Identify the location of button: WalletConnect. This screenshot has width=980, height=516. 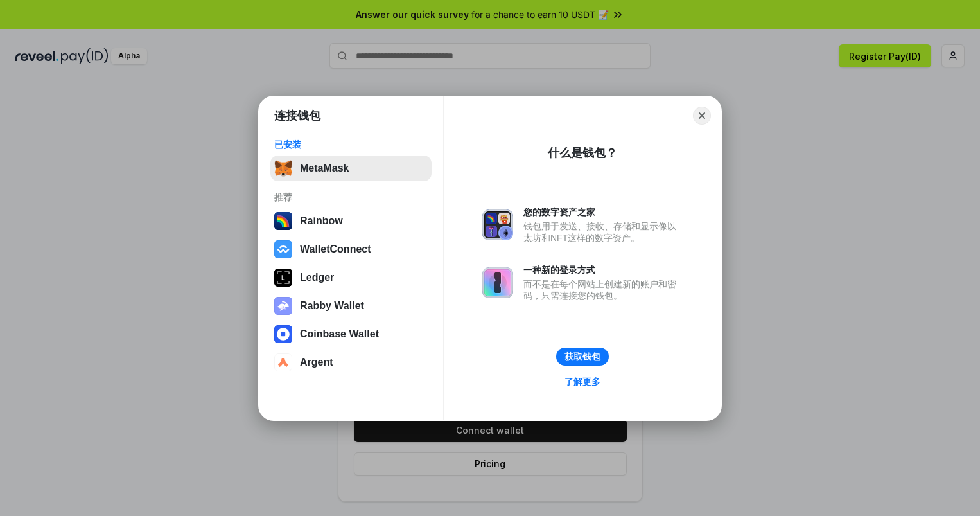
(351, 249).